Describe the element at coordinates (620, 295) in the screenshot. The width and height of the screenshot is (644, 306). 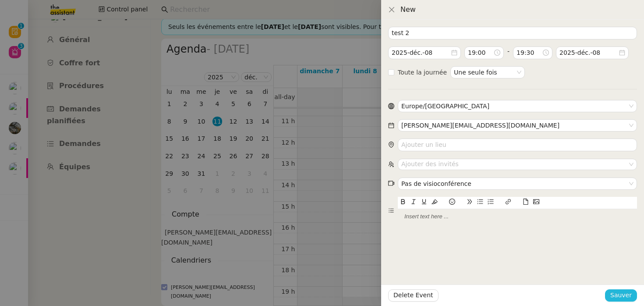
I see `button: Sauver` at that location.